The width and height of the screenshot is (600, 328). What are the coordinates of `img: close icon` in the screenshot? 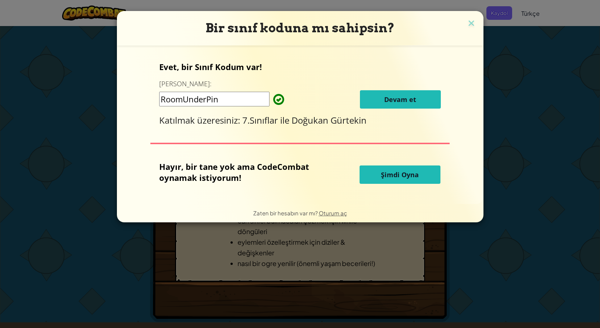 It's located at (471, 24).